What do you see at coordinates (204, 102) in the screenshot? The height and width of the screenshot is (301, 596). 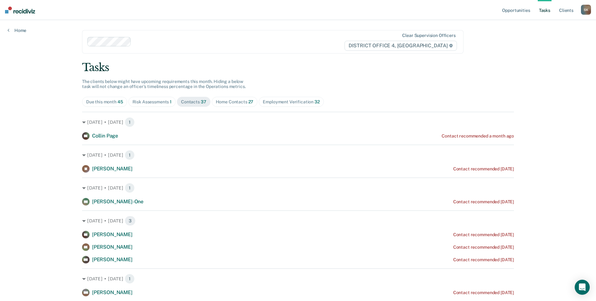 I see `span: 37` at bounding box center [204, 102].